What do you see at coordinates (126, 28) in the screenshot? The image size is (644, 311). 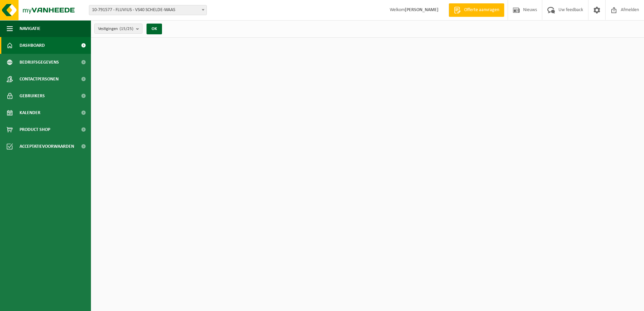 I see `count: (15/25)` at bounding box center [126, 28].